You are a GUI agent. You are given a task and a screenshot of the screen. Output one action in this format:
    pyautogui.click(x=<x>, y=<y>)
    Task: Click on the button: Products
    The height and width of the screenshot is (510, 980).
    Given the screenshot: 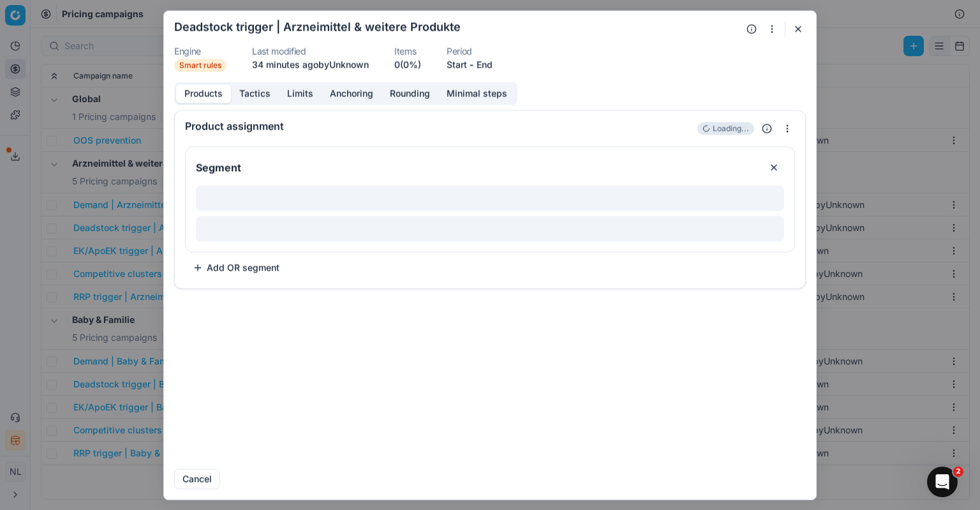 What is the action you would take?
    pyautogui.click(x=203, y=93)
    